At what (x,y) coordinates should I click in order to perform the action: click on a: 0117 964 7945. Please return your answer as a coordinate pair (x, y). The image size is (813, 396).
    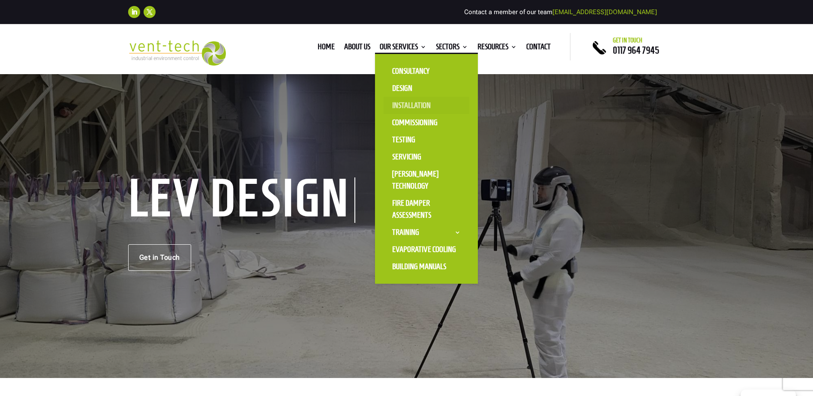
    Looking at the image, I should click on (636, 50).